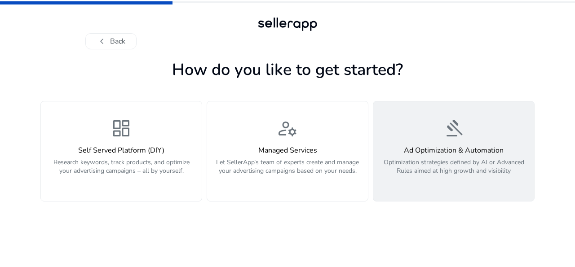 Image resolution: width=575 pixels, height=267 pixels. I want to click on span: chevron_left, so click(102, 41).